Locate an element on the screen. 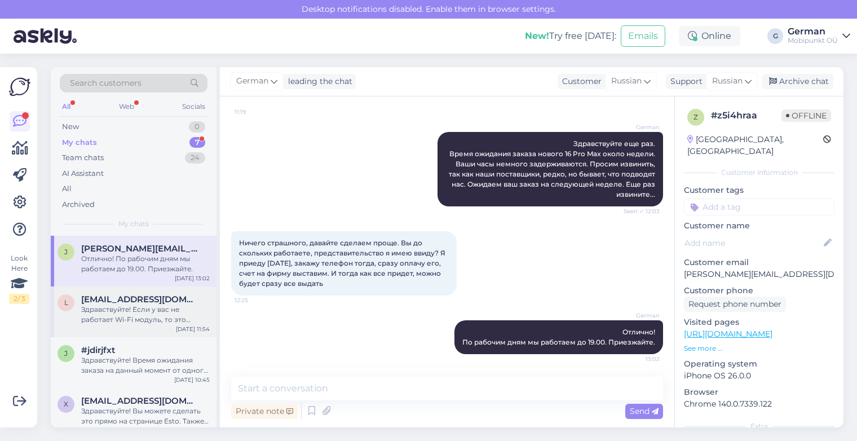 Image resolution: width=857 pixels, height=441 pixels. p: iPhone OS 26.0.0 is located at coordinates (759, 376).